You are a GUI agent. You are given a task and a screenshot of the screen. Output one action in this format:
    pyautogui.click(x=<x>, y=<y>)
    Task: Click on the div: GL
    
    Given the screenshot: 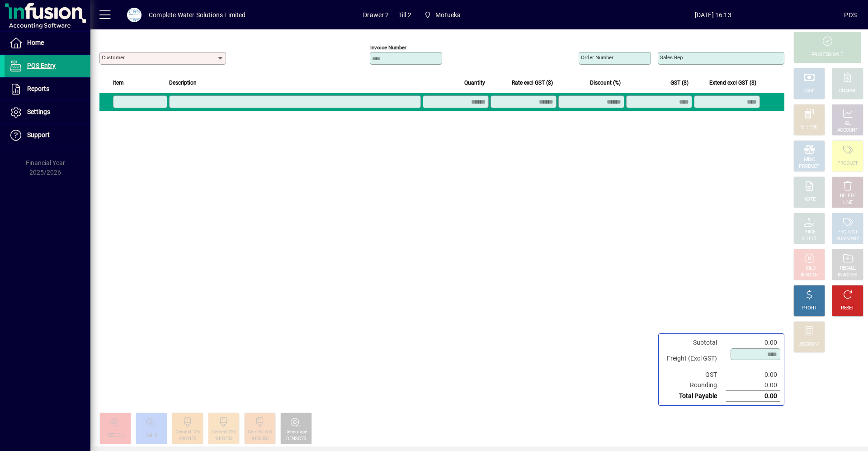 What is the action you would take?
    pyautogui.click(x=848, y=123)
    